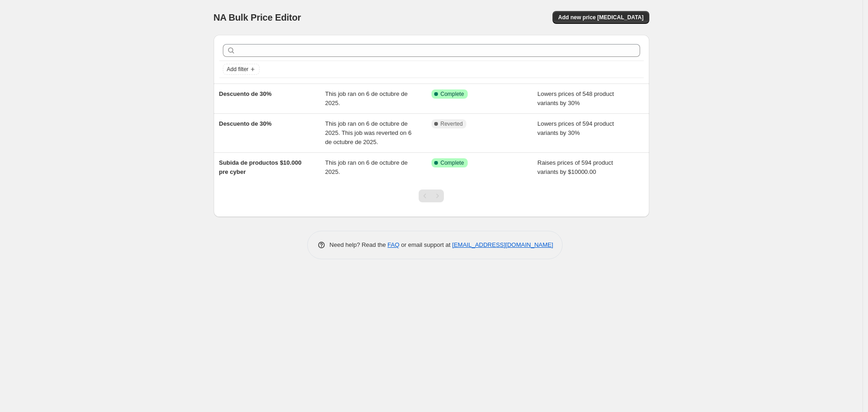 This screenshot has height=412, width=868. Describe the element at coordinates (358, 245) in the screenshot. I see `span: Need help? Read the` at that location.